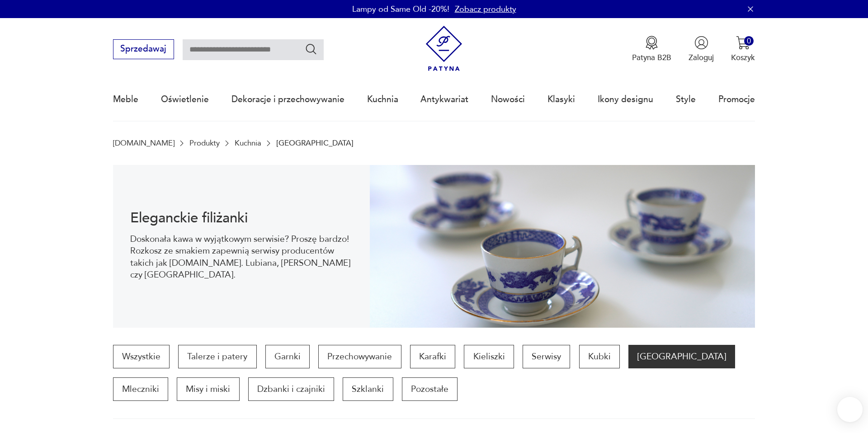 The height and width of the screenshot is (433, 868). What do you see at coordinates (749, 41) in the screenshot?
I see `div: 0` at bounding box center [749, 41].